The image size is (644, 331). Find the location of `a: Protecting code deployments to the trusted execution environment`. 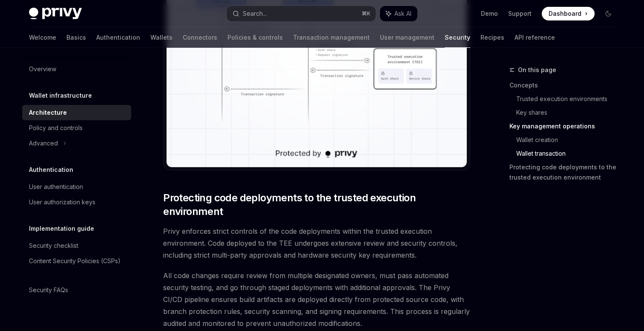

a: Protecting code deployments to the trusted execution environment is located at coordinates (566, 172).